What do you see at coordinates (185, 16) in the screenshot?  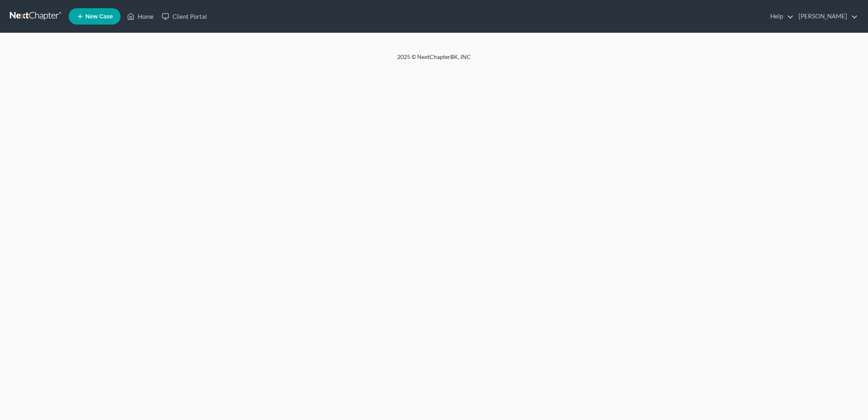 I see `a: Client Portal` at bounding box center [185, 16].